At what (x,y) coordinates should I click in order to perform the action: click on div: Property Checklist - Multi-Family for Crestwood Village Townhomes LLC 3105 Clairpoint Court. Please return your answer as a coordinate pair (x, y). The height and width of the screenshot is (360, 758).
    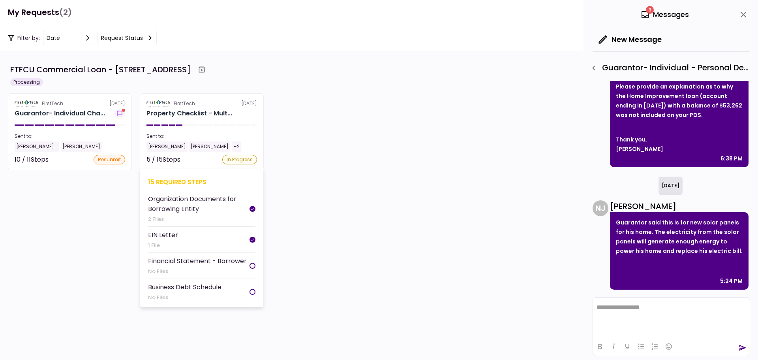
    Looking at the image, I should click on (189, 113).